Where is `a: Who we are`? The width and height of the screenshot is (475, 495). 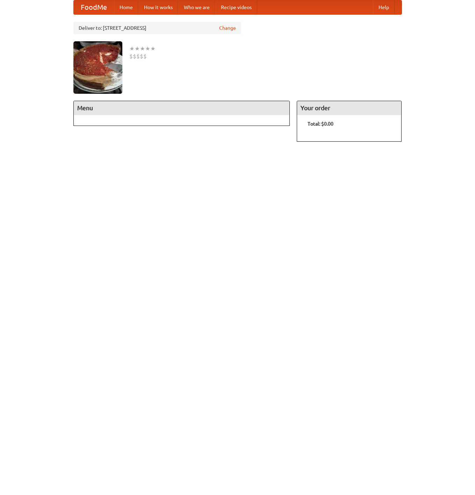 a: Who we are is located at coordinates (197, 7).